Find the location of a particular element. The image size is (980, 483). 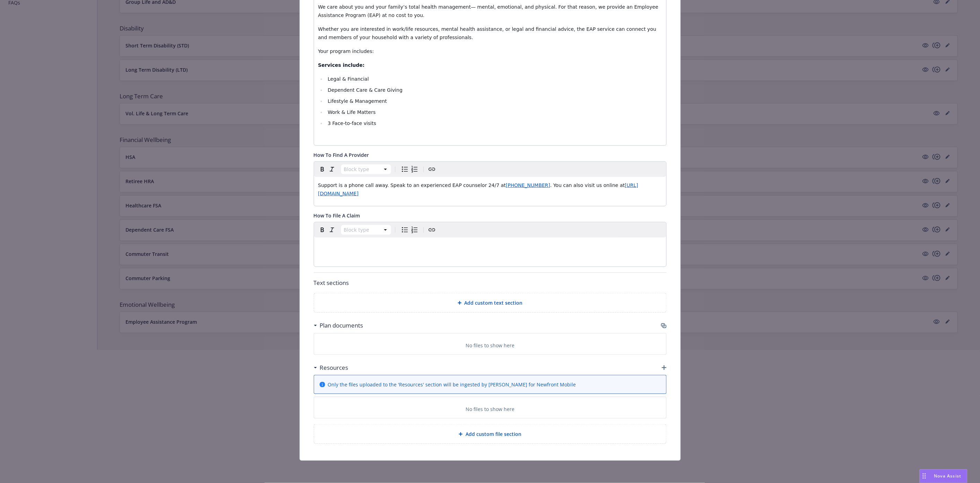

span: Add custom text section is located at coordinates (493, 303).